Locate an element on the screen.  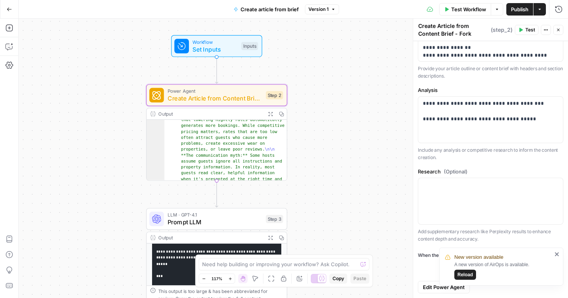
textarea: Create Article from Content Brief - Fork is located at coordinates (454, 30).